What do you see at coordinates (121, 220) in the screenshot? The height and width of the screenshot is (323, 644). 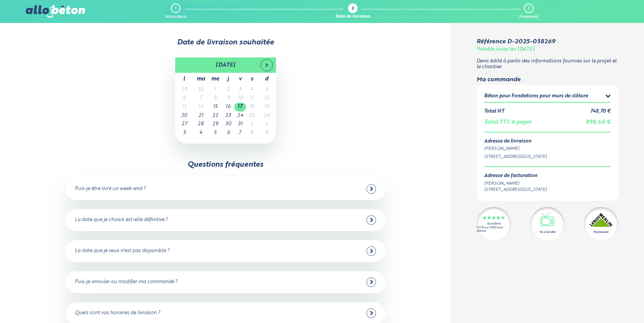 I see `div: La date que je choisis est-elle définitive ?` at bounding box center [121, 220].